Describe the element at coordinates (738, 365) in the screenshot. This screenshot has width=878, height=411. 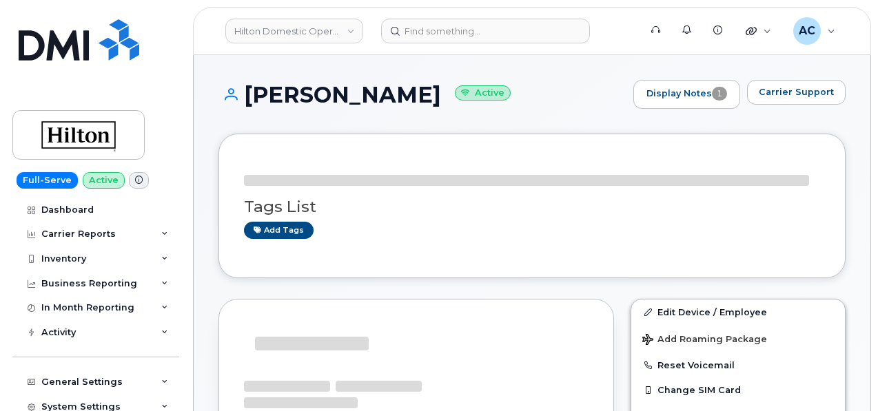
I see `button: Reset Voicemail` at that location.